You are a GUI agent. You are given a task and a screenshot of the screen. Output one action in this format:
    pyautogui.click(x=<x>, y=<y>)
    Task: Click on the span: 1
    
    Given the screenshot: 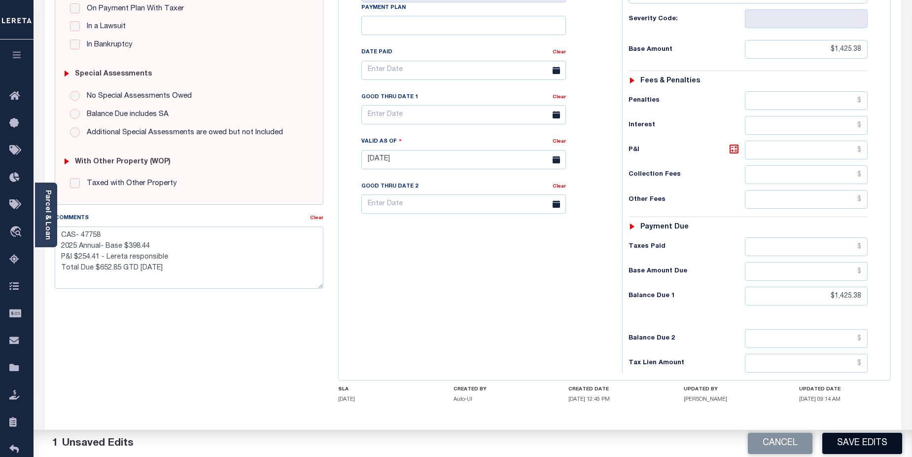 What is the action you would take?
    pyautogui.click(x=55, y=443)
    